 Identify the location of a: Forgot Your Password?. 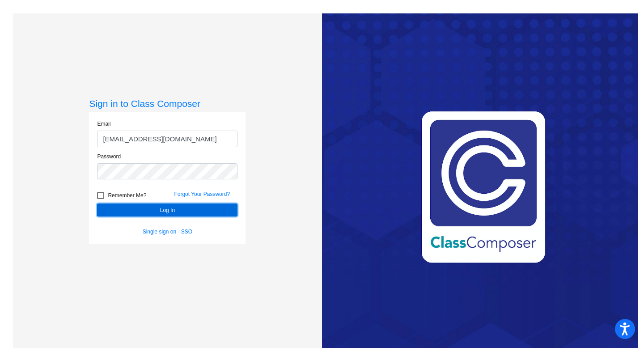
(201, 194).